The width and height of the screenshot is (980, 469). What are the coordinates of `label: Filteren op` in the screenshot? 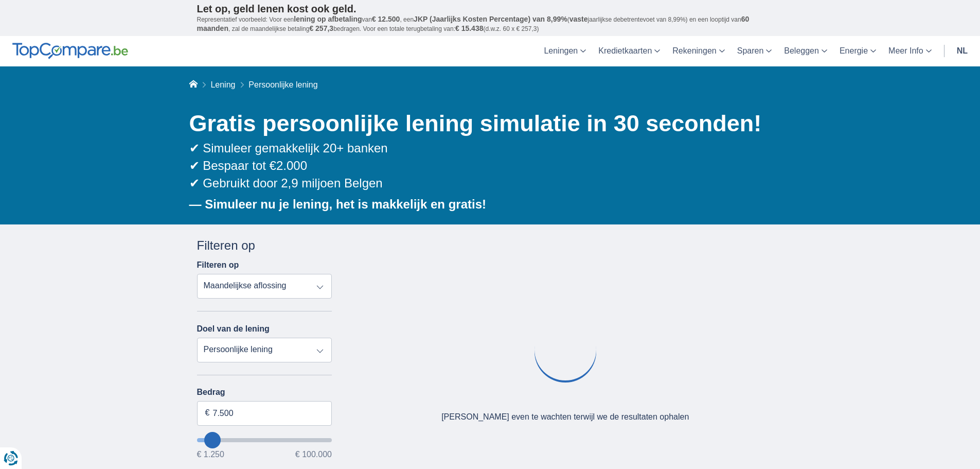 It's located at (219, 265).